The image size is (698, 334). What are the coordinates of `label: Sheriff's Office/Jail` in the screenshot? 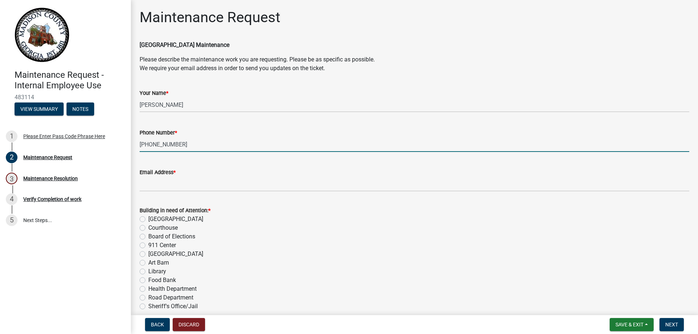 It's located at (173, 306).